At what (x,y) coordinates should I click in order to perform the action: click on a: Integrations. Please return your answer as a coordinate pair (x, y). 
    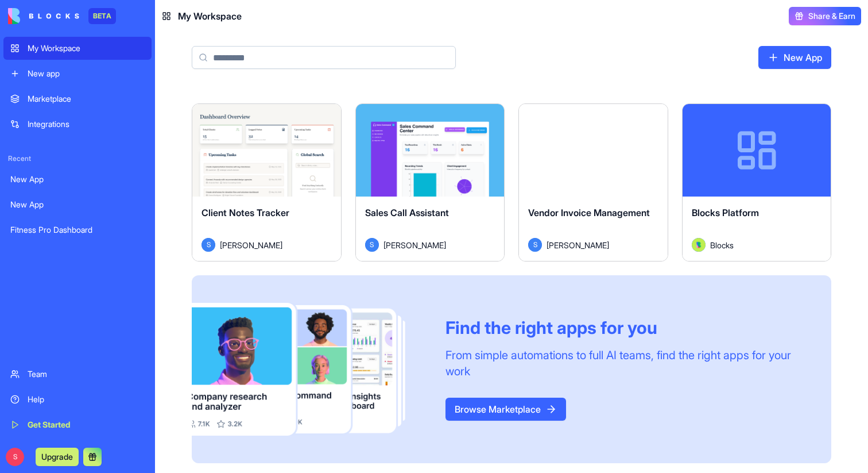
    Looking at the image, I should click on (77, 124).